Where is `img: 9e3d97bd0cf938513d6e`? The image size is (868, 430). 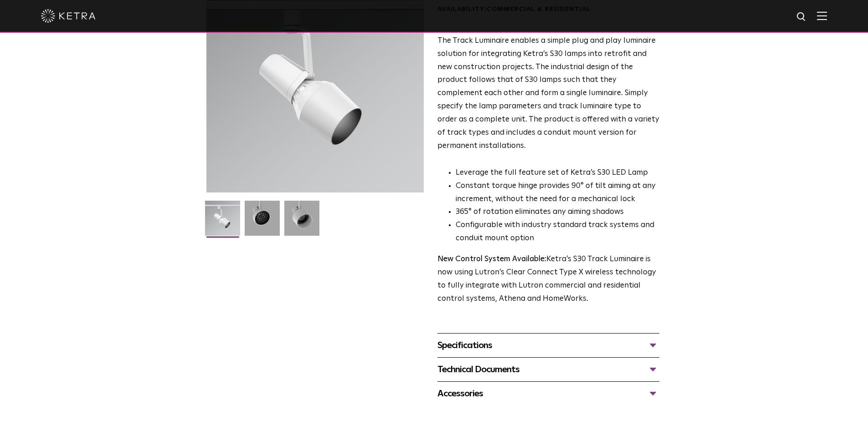 img: 9e3d97bd0cf938513d6e is located at coordinates (302, 222).